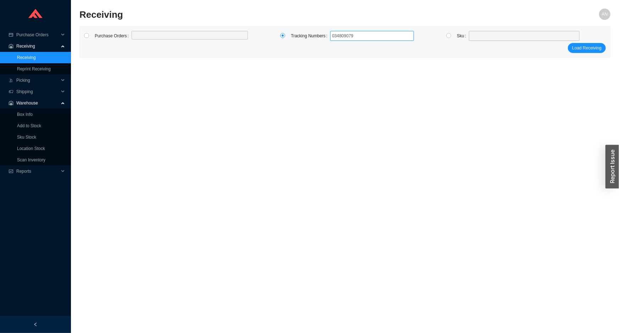  I want to click on span: fund, so click(11, 171).